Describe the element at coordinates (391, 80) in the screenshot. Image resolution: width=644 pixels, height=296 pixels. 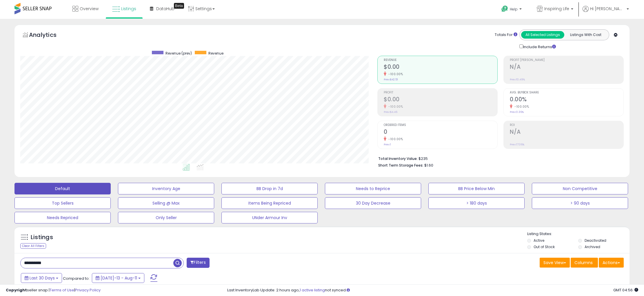
I see `small: Prev: $42.51` at that location.